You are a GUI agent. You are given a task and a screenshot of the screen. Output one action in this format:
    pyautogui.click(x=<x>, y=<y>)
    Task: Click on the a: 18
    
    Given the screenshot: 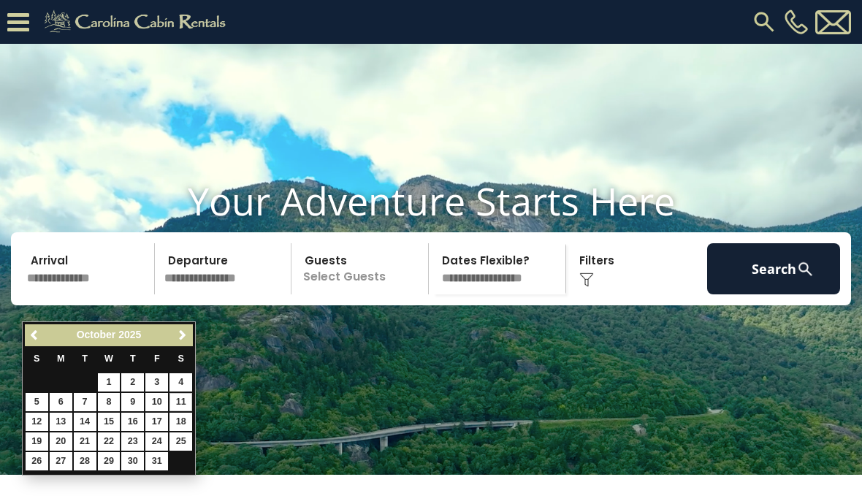 What is the action you would take?
    pyautogui.click(x=181, y=422)
    